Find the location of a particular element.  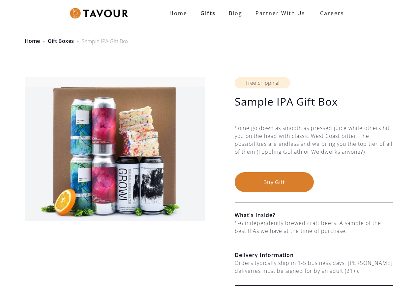

div: 5-6 independently brewed craft beers. A sample of the best IPAs we have at the time of purchase. is located at coordinates (314, 227).